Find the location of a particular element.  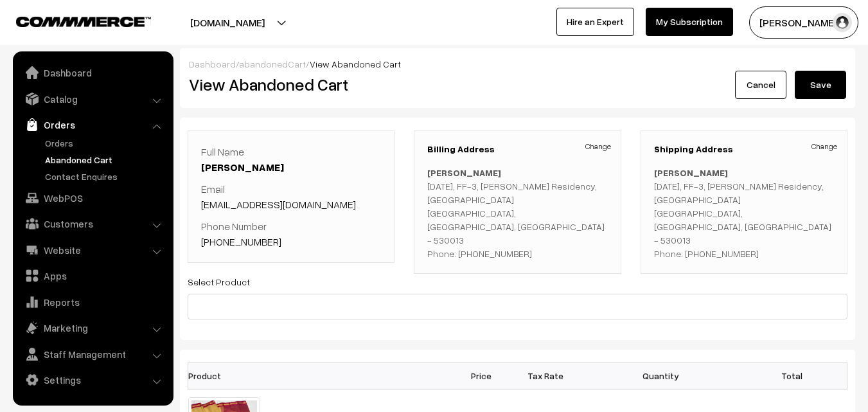

a: Staff Management is located at coordinates (92, 354).